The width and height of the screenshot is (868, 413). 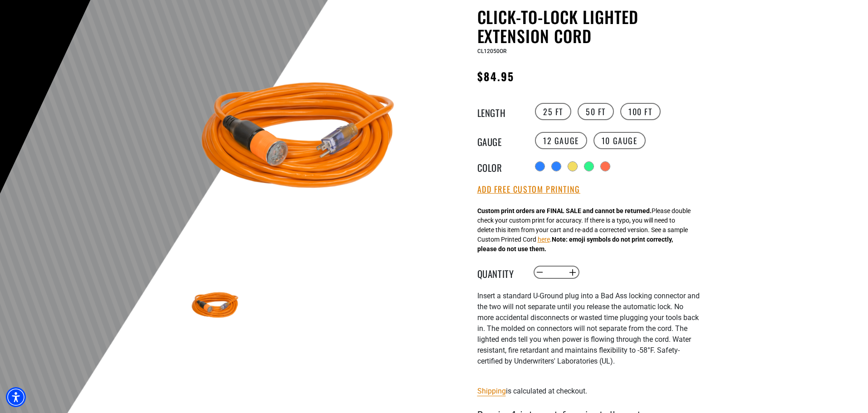 What do you see at coordinates (640, 111) in the screenshot?
I see `label: 100 FT` at bounding box center [640, 111].